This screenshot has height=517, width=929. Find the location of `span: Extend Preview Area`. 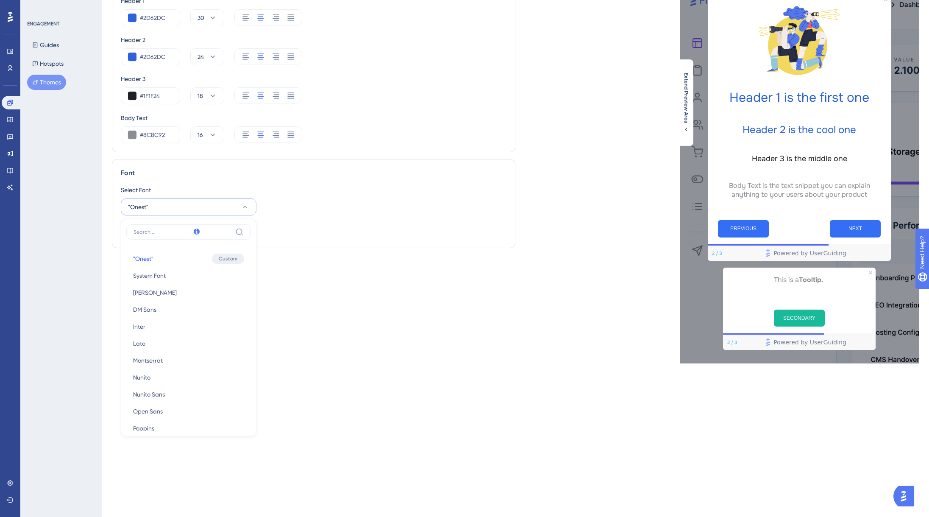

span: Extend Preview Area is located at coordinates (686, 98).